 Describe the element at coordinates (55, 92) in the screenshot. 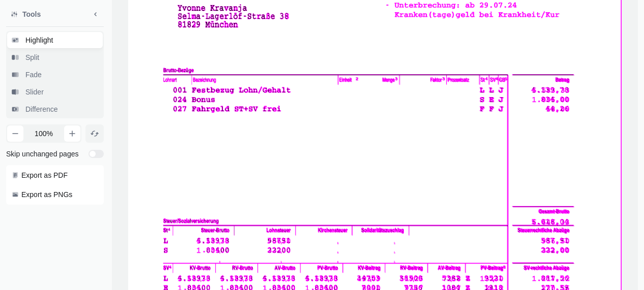

I see `button: Slider` at that location.